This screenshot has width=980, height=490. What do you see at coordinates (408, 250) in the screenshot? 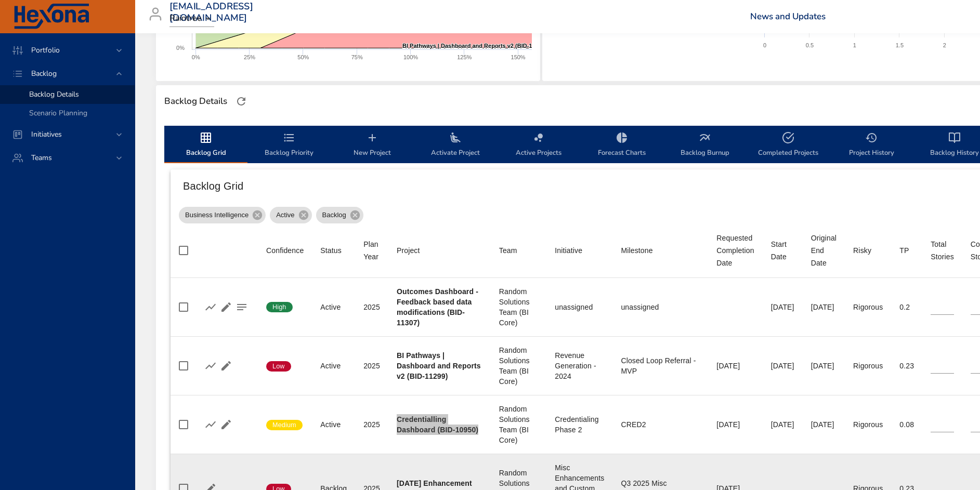
I see `div: Project` at bounding box center [408, 250].